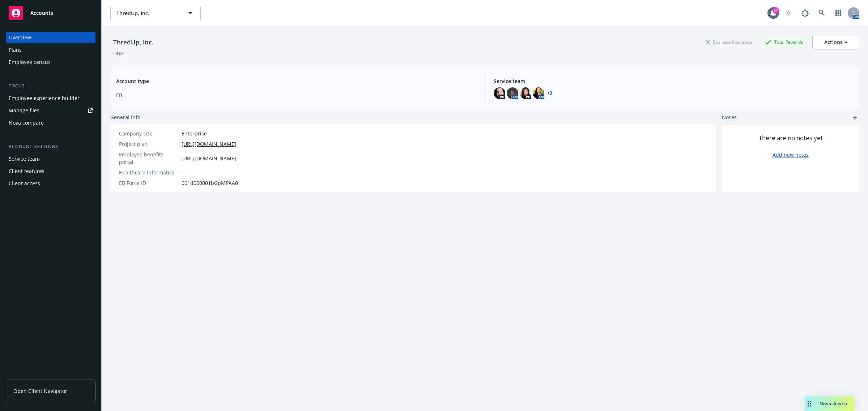  What do you see at coordinates (51, 123) in the screenshot?
I see `a: Nova compare` at bounding box center [51, 123].